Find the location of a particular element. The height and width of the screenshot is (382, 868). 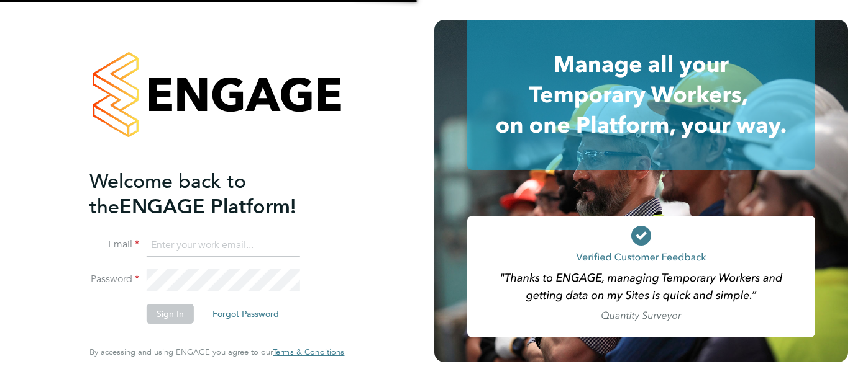

label: Email is located at coordinates (114, 244).